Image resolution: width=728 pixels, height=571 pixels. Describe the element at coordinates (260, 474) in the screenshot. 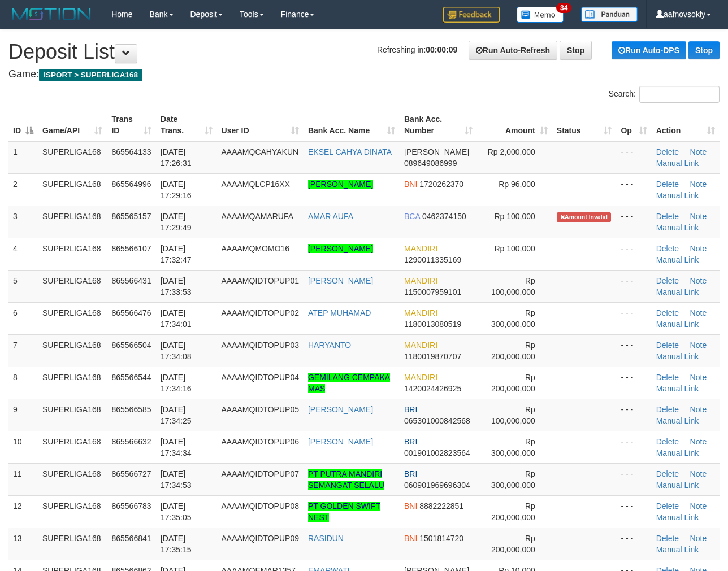

I see `span: AAAAMQIDTOPUP07` at that location.